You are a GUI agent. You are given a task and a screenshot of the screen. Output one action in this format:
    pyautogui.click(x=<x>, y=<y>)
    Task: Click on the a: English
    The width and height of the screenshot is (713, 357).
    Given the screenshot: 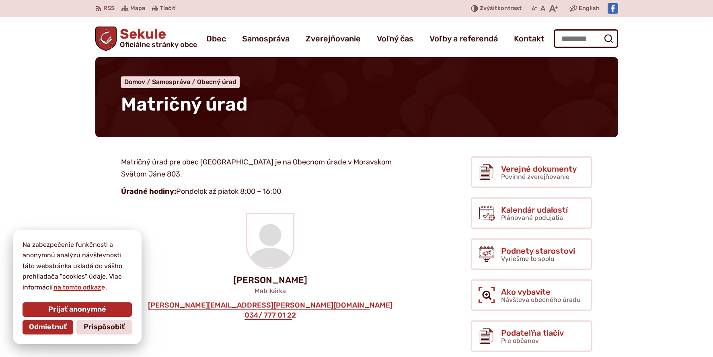 What is the action you would take?
    pyautogui.click(x=589, y=8)
    